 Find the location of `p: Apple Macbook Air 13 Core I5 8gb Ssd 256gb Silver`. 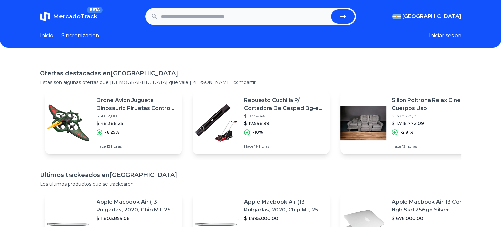

p: Apple Macbook Air 13 Core I5 8gb Ssd 256gb Silver is located at coordinates (432, 206).